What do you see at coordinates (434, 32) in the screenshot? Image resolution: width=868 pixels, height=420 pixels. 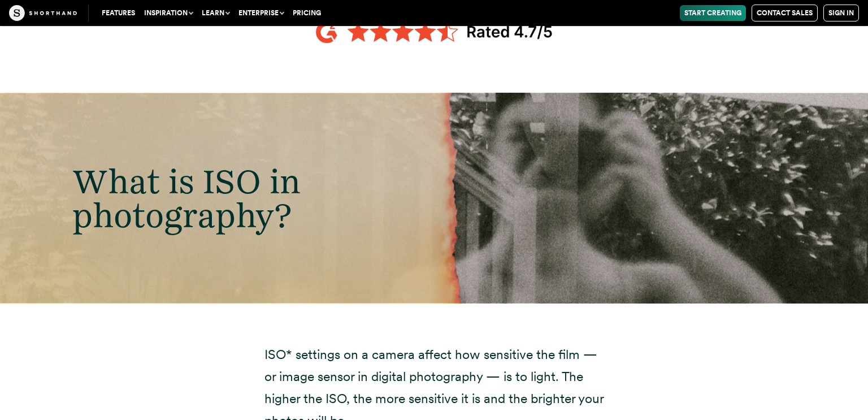 I see `img: 4.7 orange stars lined up in a row with the text G2 rated 4.7/5` at bounding box center [434, 32].